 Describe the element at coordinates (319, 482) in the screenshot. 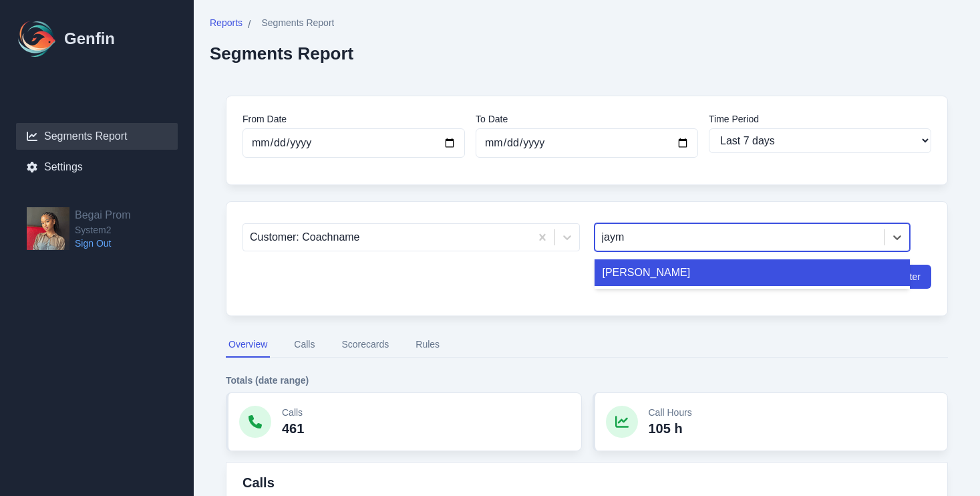

I see `h3: Calls` at that location.